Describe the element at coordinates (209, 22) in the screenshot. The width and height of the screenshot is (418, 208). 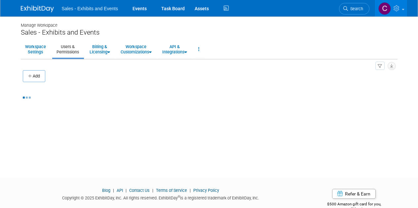
I see `div: Manage Workspace` at that location.